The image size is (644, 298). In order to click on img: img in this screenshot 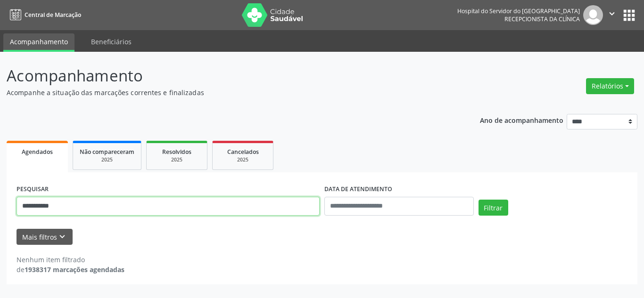, I will do `click(593, 15)`.